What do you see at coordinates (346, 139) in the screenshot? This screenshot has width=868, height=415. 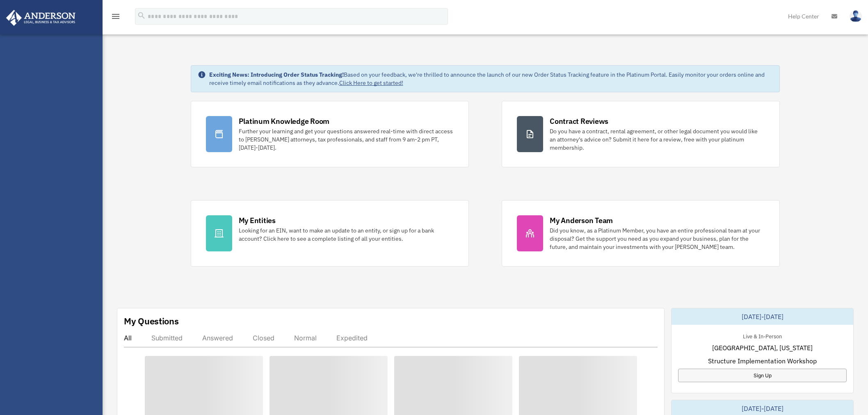 I see `div: Further your learning and get your questions answered real-time with direct access to [PERSON_NAM...` at bounding box center [346, 139].